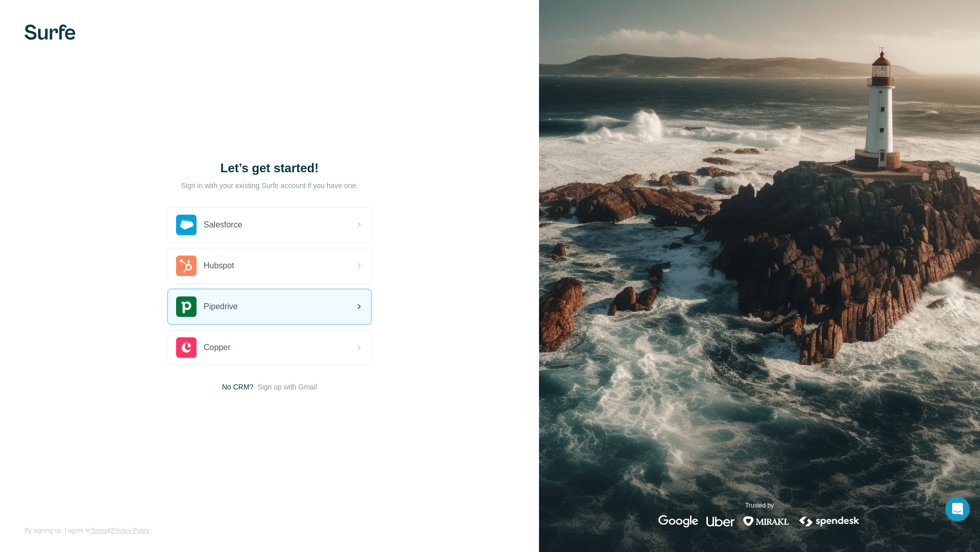 Image resolution: width=980 pixels, height=552 pixels. What do you see at coordinates (720, 521) in the screenshot?
I see `img: uber's logo` at bounding box center [720, 521].